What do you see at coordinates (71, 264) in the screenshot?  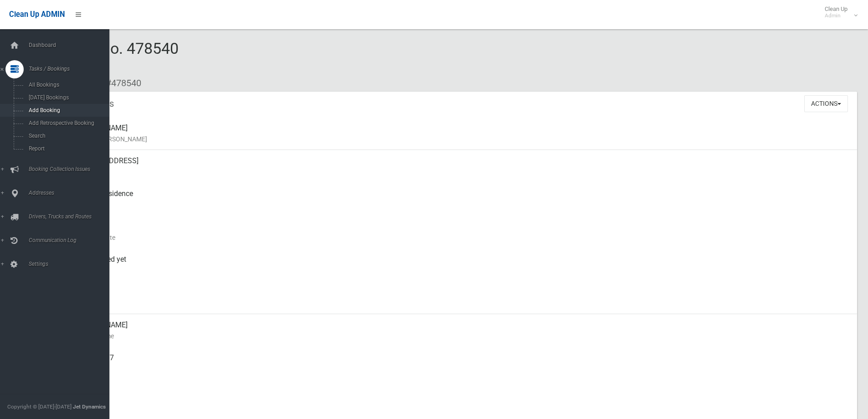 I see `span: Settings` at bounding box center [71, 264].